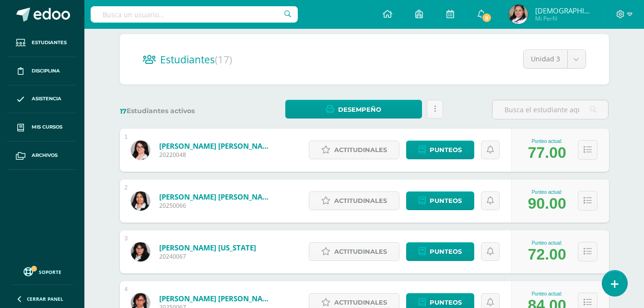 Image resolution: width=644 pixels, height=308 pixels. Describe the element at coordinates (126, 289) in the screenshot. I see `div: 4` at that location.